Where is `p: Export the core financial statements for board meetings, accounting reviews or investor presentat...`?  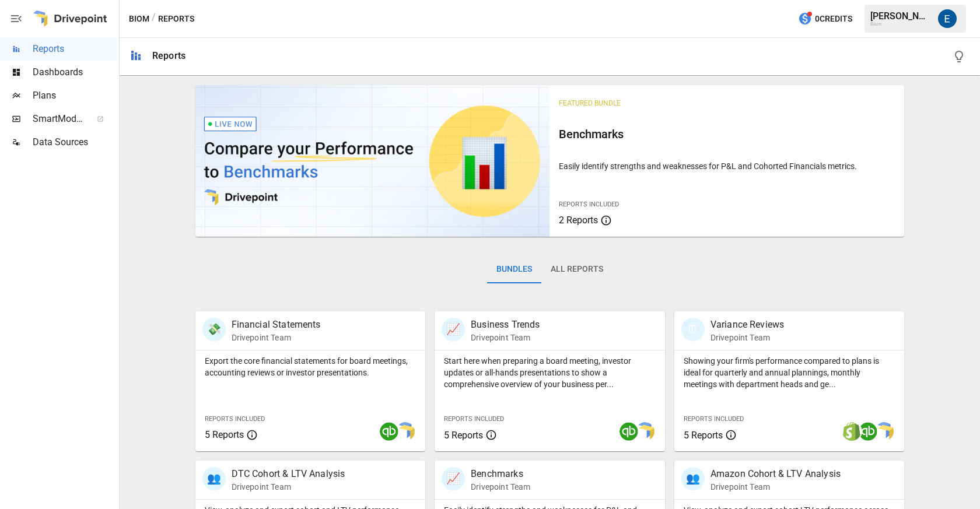 p: Export the core financial statements for board meetings, accounting reviews or investor presentat... is located at coordinates (310, 367).